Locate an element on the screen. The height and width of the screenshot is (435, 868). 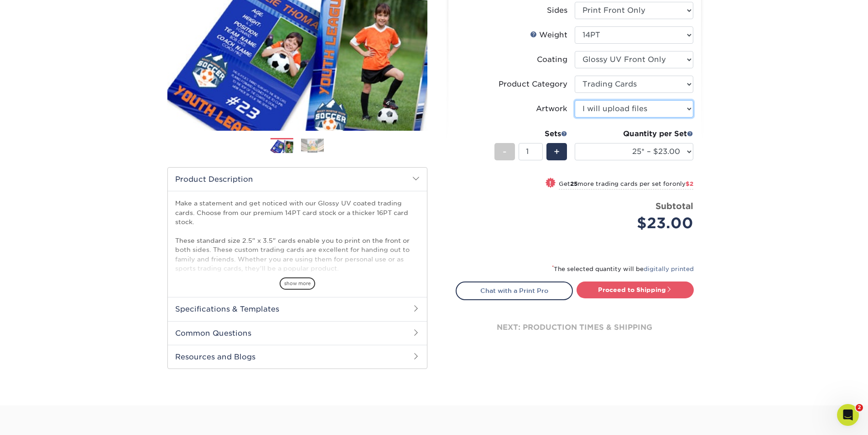
img: Trading Cards 01 is located at coordinates (282, 146).